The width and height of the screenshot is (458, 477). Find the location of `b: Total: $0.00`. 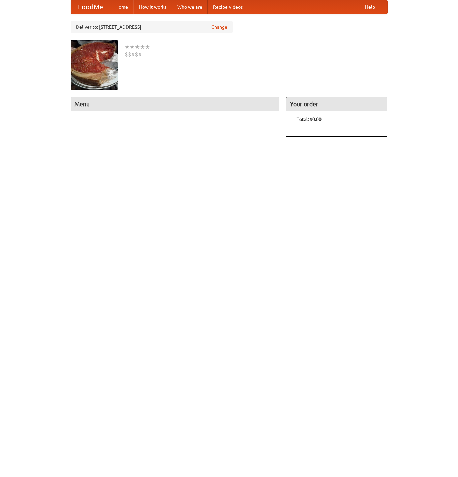

b: Total: $0.00 is located at coordinates (309, 119).